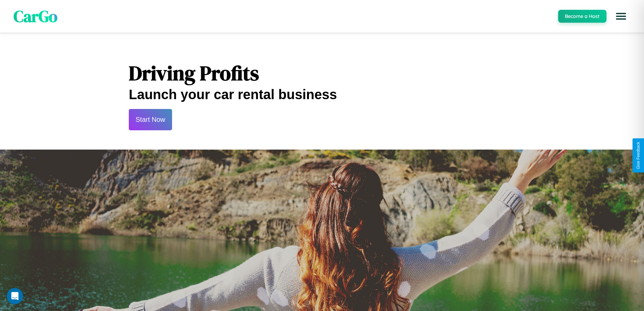 The height and width of the screenshot is (311, 644). What do you see at coordinates (582, 17) in the screenshot?
I see `button: Become a Host` at bounding box center [582, 17].